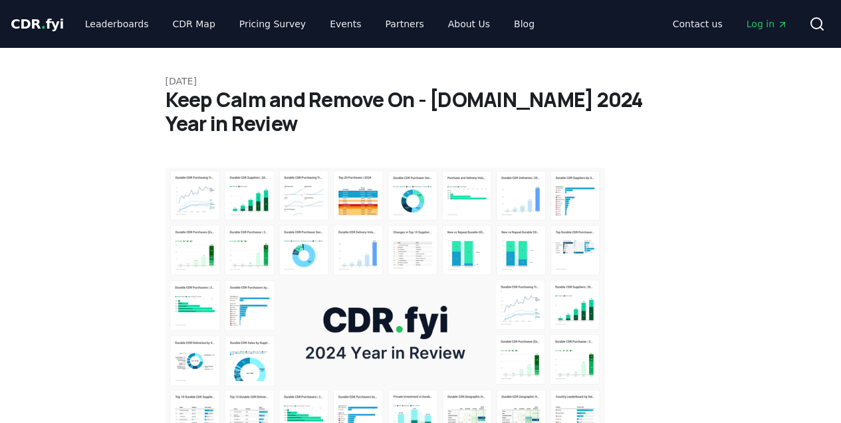 The width and height of the screenshot is (841, 423). Describe the element at coordinates (697, 24) in the screenshot. I see `a: Contact us` at that location.